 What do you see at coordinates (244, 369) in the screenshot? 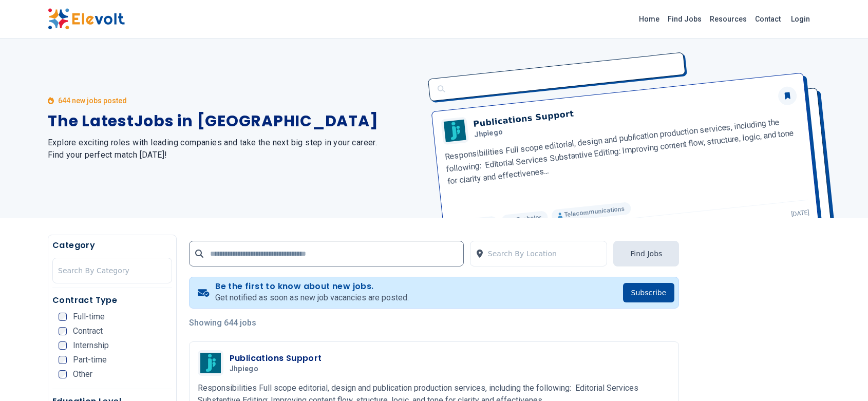
I see `span: Jhpiego` at bounding box center [244, 369].